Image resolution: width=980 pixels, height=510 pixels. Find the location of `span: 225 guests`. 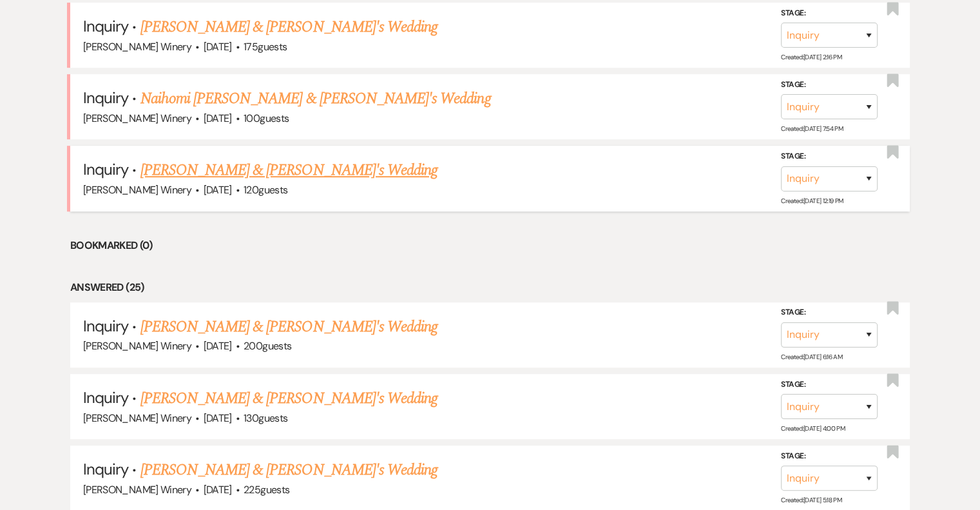

span: 225 guests is located at coordinates (266, 489).